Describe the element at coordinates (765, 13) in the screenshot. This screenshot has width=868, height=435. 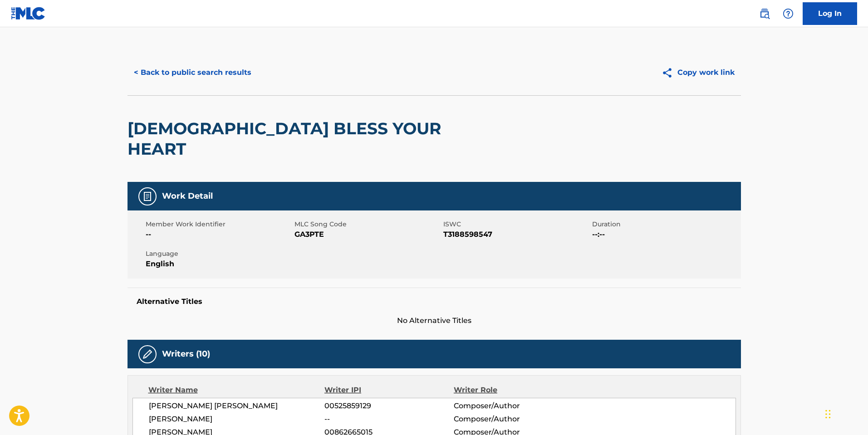
I see `a: Public Search` at that location.